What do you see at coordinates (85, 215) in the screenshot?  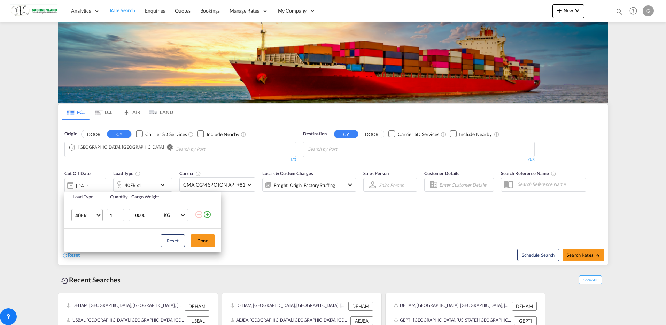 I see `span: 40FR` at bounding box center [85, 215].